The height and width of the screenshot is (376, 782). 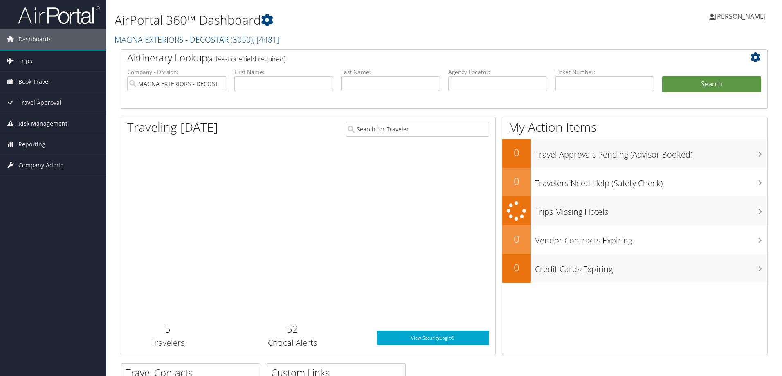 What do you see at coordinates (634, 127) in the screenshot?
I see `h1: My Action Items` at bounding box center [634, 127].